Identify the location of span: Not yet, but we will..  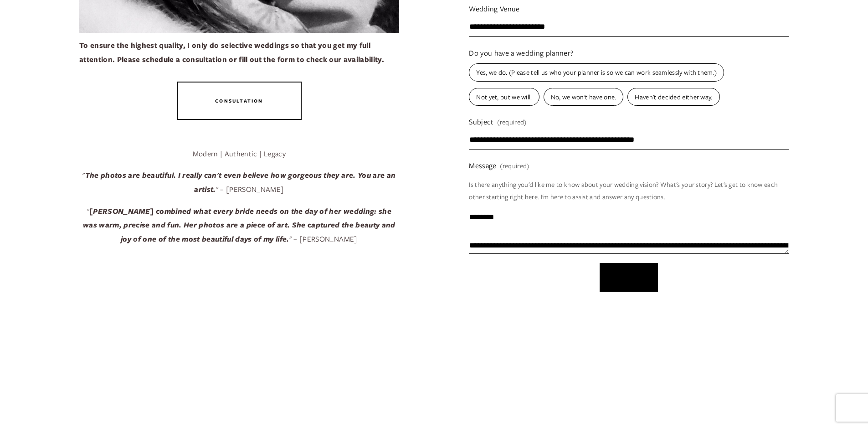
(504, 97).